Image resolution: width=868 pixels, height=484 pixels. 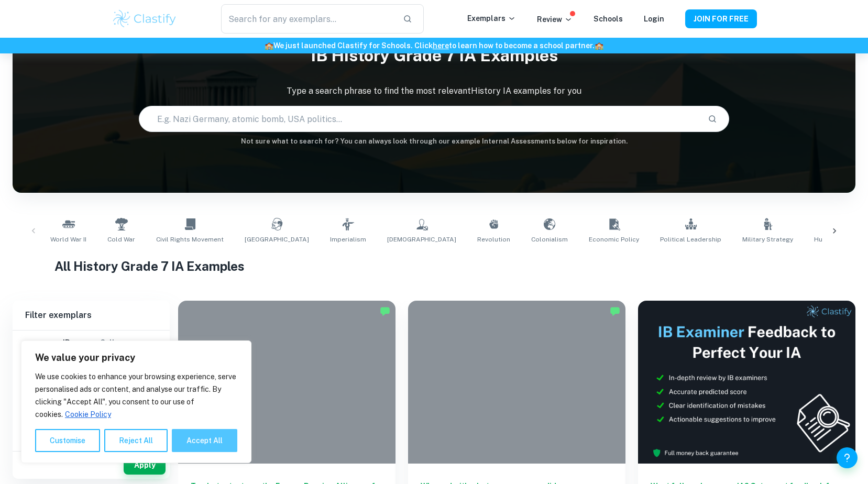 What do you see at coordinates (434, 141) in the screenshot?
I see `h6: Not sure what to search for? You can always look through our example Internal Assessments below f...` at bounding box center [434, 141].